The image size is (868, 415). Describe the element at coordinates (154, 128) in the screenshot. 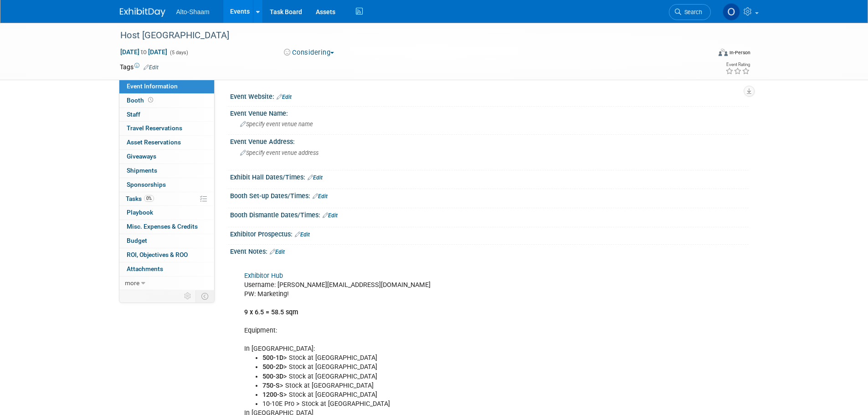

I see `span: Travel Reservations` at that location.